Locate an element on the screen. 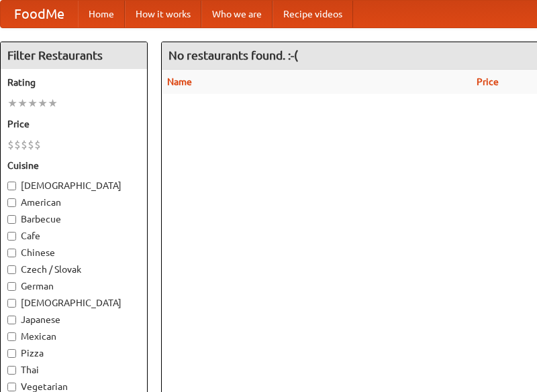  ng-pluralize: No restaurants found. :-( is located at coordinates (233, 55).